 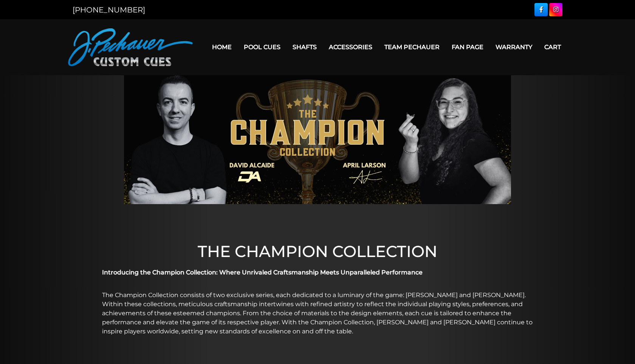 What do you see at coordinates (222, 47) in the screenshot?
I see `a: Home` at bounding box center [222, 47].